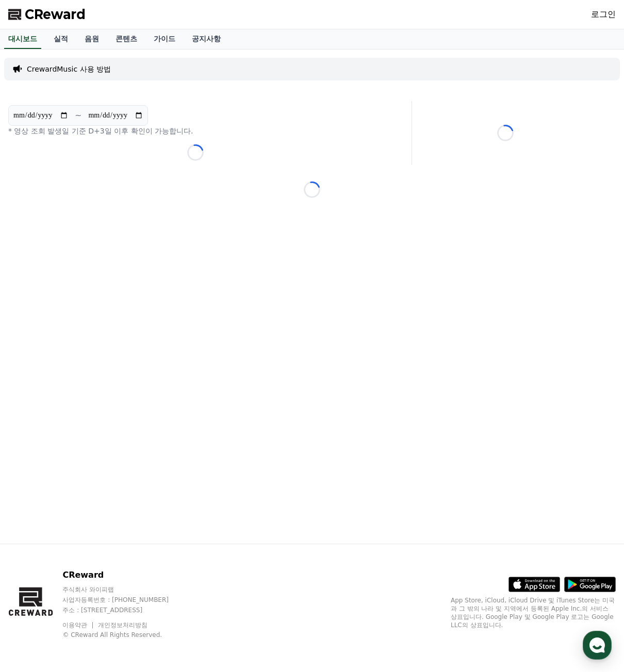 This screenshot has height=672, width=624. Describe the element at coordinates (123, 626) in the screenshot. I see `a: 개인정보처리방침` at that location.